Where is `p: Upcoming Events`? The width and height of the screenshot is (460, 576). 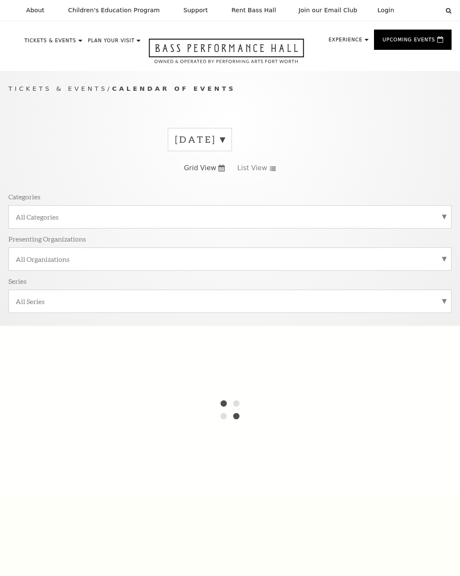
p: Upcoming Events is located at coordinates (409, 42).